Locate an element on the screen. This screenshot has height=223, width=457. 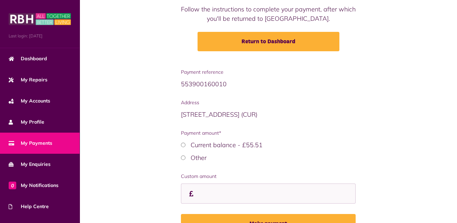
label: Custom amount is located at coordinates (268, 176).